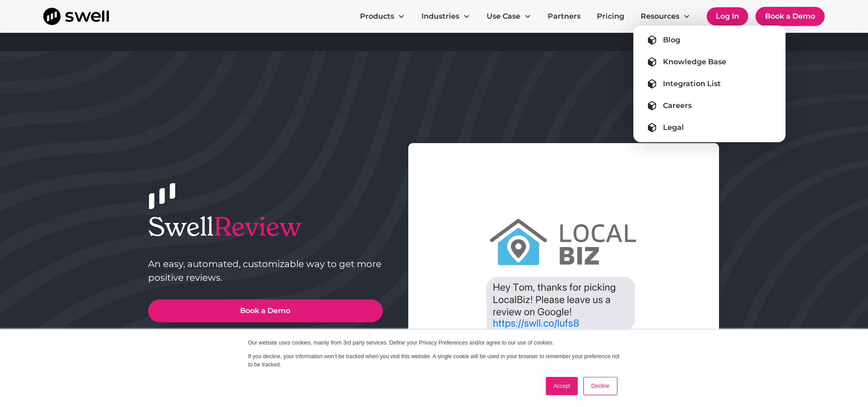  Describe the element at coordinates (672, 40) in the screenshot. I see `div: Blog` at that location.